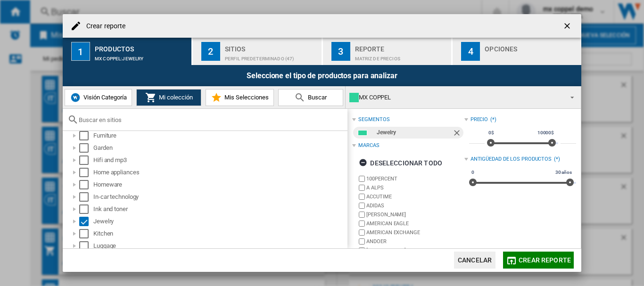 The height and width of the screenshot is (286, 644). What do you see at coordinates (98, 97) in the screenshot?
I see `button: Visión Categoría` at bounding box center [98, 97].